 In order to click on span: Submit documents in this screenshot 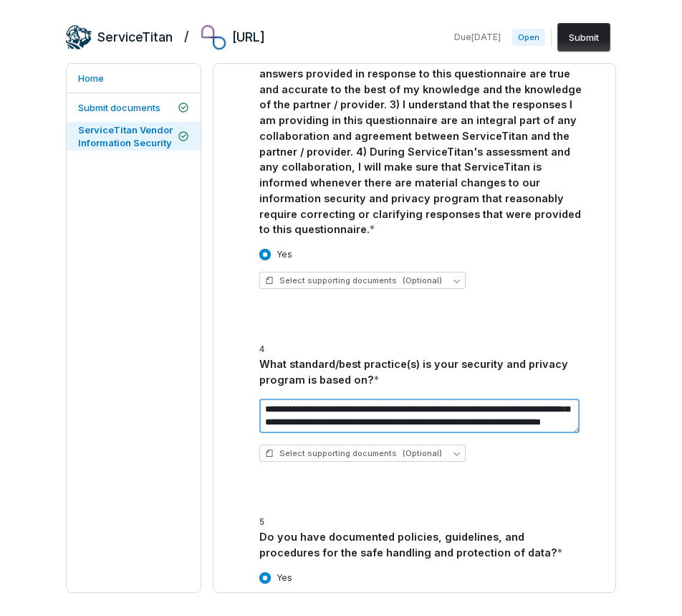, I will do `click(119, 107)`.